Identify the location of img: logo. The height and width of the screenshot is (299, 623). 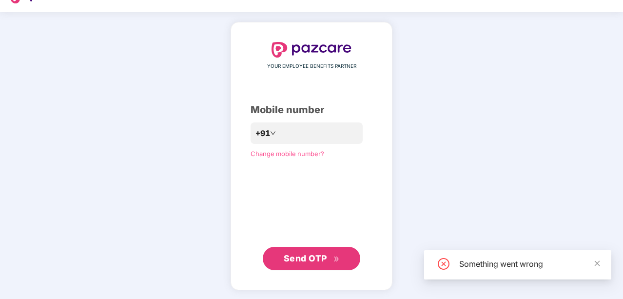
(312, 50).